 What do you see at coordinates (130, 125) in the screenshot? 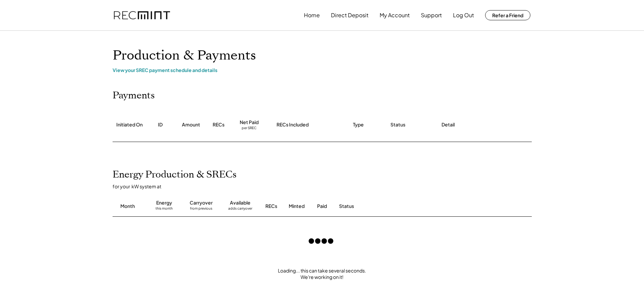
I see `div: Initiated On` at bounding box center [130, 125].